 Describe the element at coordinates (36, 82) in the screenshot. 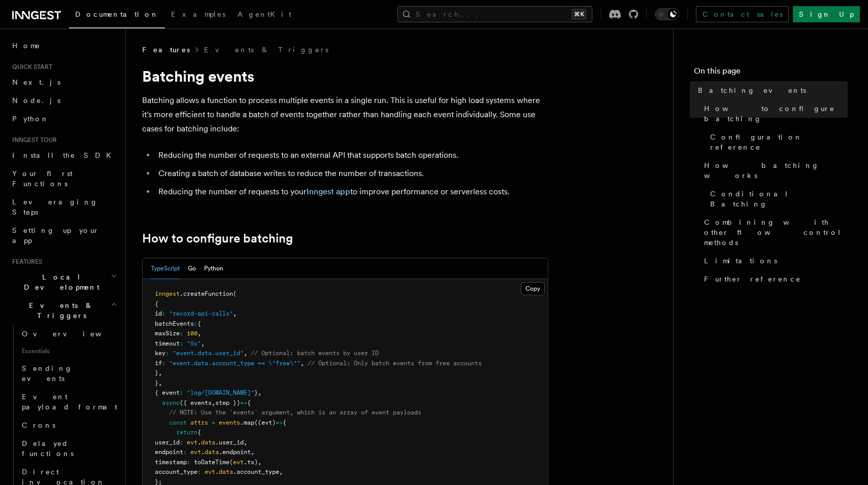

I see `span: Next.js` at that location.